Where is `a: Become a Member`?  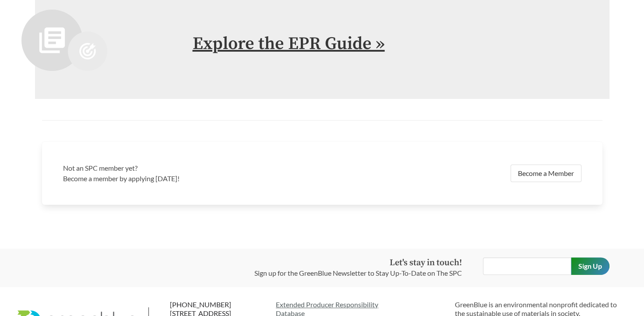 a: Become a Member is located at coordinates (546, 174).